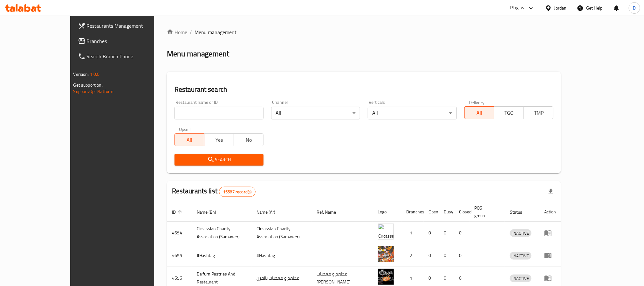  I want to click on td: 4655, so click(179, 255).